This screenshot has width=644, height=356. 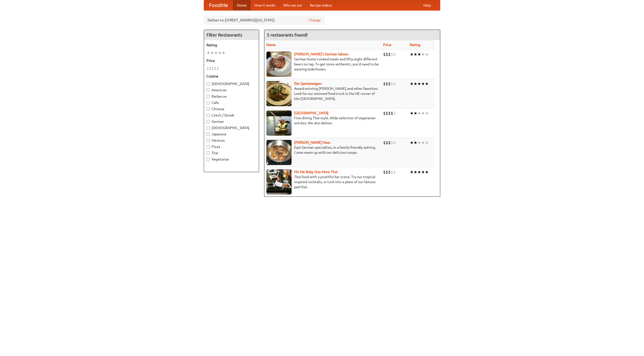 I want to click on img: babythai.jpg, so click(x=279, y=182).